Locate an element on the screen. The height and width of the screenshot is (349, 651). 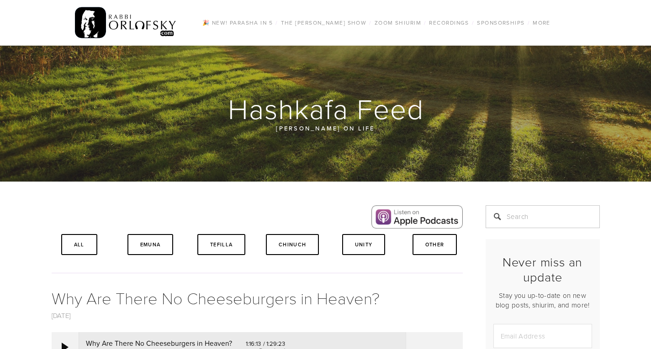
a: More is located at coordinates (541, 23).